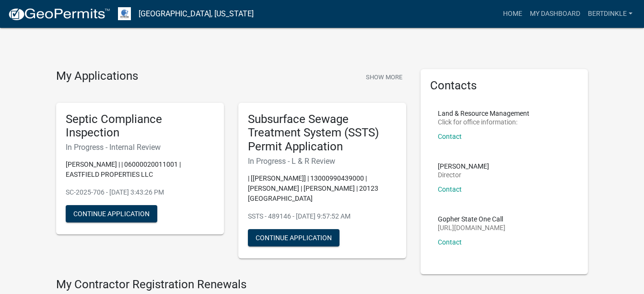  Describe the element at coordinates (483, 122) in the screenshot. I see `p: Click for office information:` at that location.